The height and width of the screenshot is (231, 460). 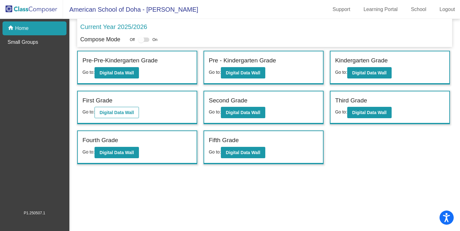 What do you see at coordinates (155, 40) in the screenshot?
I see `span: On` at bounding box center [155, 40].